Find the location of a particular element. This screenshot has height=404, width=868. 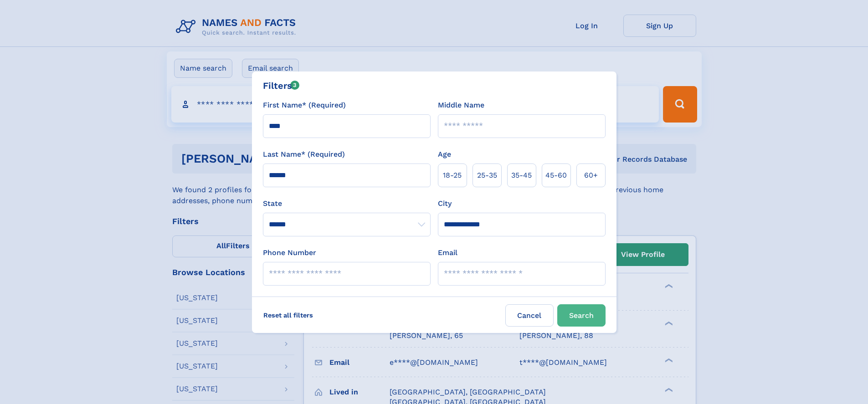

label: Cancel is located at coordinates (530, 315).